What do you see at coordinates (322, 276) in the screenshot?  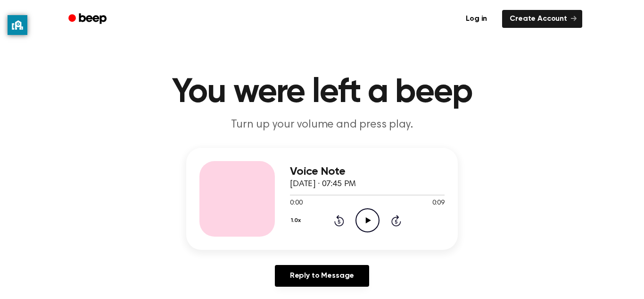 I see `a: Reply to Message` at bounding box center [322, 276].